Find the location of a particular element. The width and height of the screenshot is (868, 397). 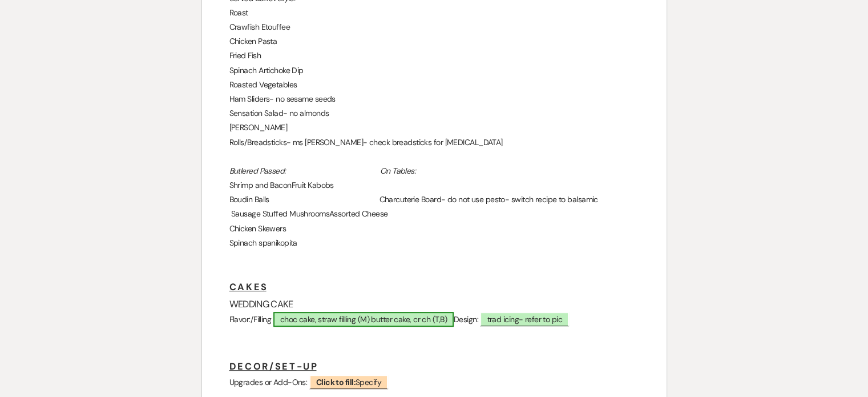

b: Click to fill: is located at coordinates (335, 382).